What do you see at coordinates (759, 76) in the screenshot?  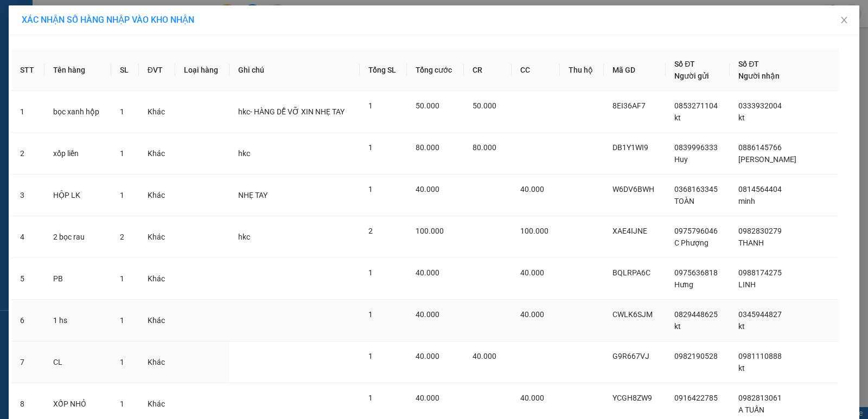 I see `span: Người nhận` at bounding box center [759, 76].